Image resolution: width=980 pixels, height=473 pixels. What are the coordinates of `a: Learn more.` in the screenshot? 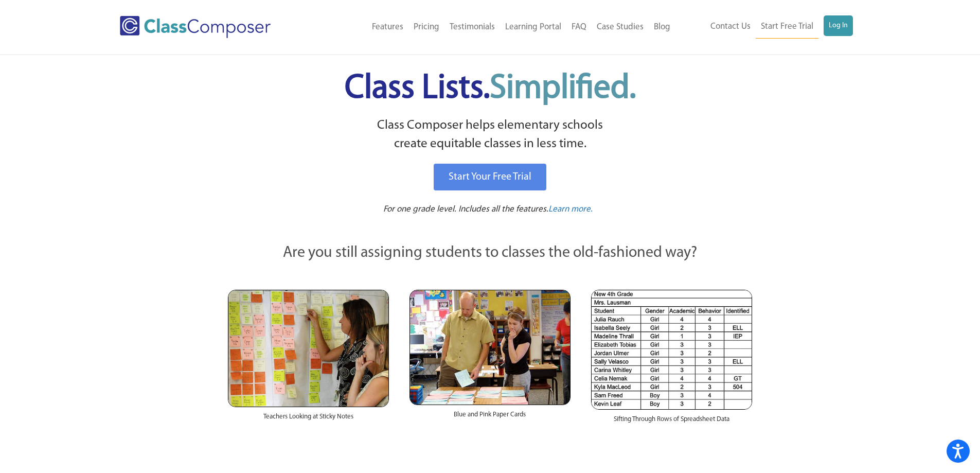 It's located at (570, 210).